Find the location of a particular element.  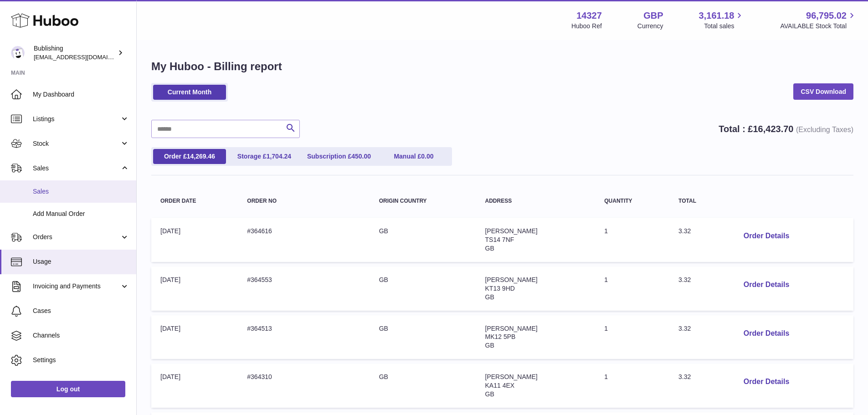

span: MK12 5PB is located at coordinates (500, 336).